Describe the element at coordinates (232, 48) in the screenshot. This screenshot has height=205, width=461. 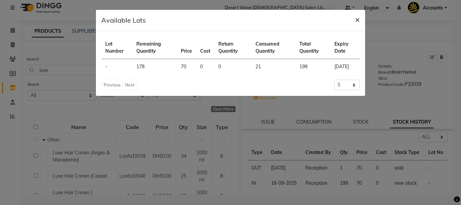
I see `th: Return Quantity` at that location.